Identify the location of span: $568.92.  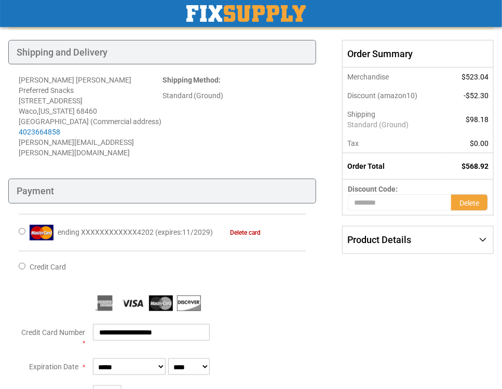
(475, 166).